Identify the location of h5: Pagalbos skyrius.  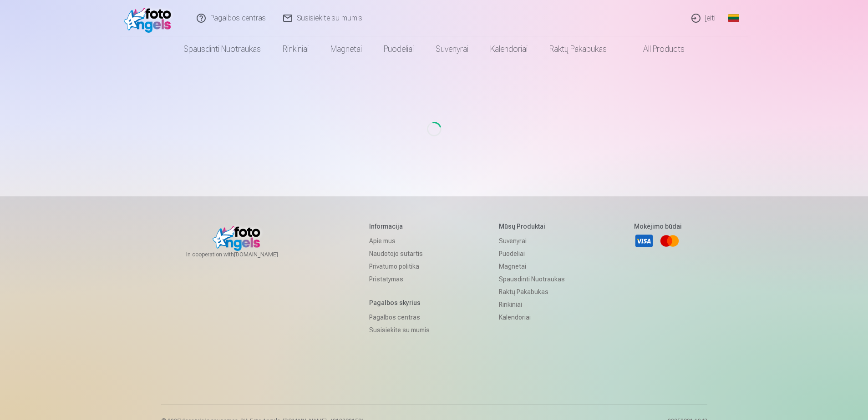
(399, 303).